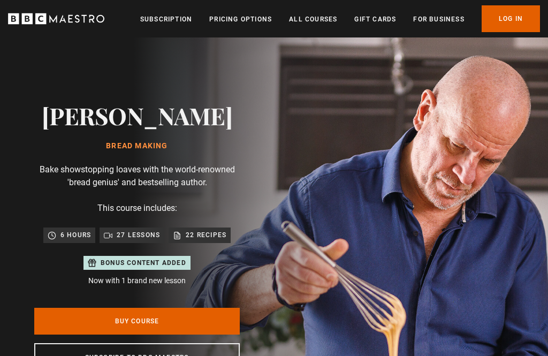  I want to click on p: Now with 1 brand new lesson, so click(137, 280).